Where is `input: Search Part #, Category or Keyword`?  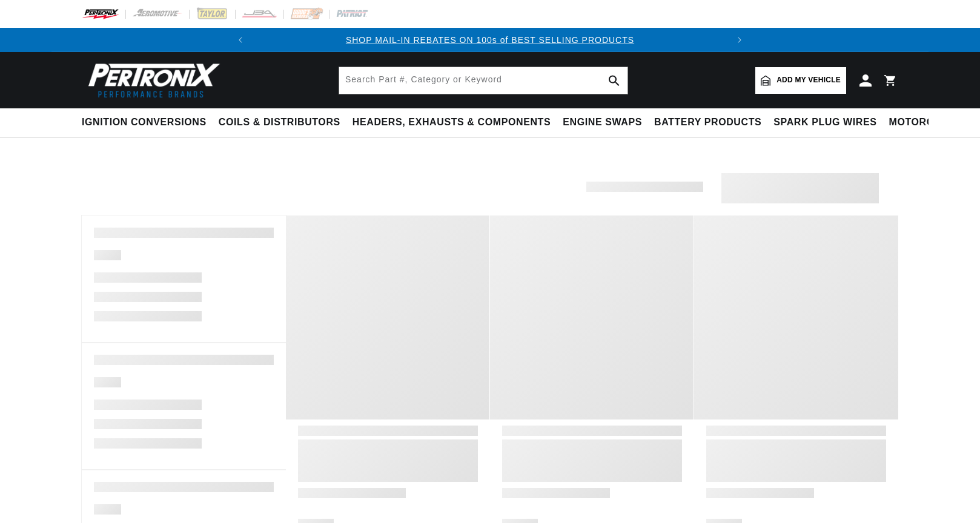 input: Search Part #, Category or Keyword is located at coordinates (483, 81).